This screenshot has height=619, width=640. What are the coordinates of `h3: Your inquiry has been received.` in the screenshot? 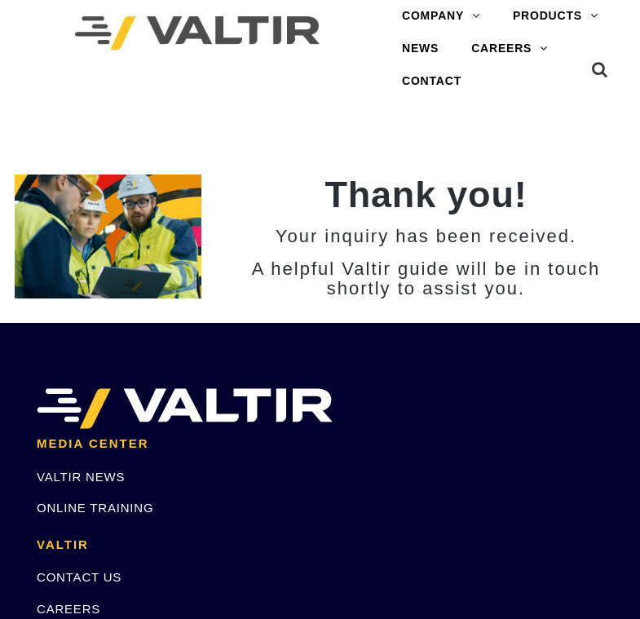 It's located at (426, 237).